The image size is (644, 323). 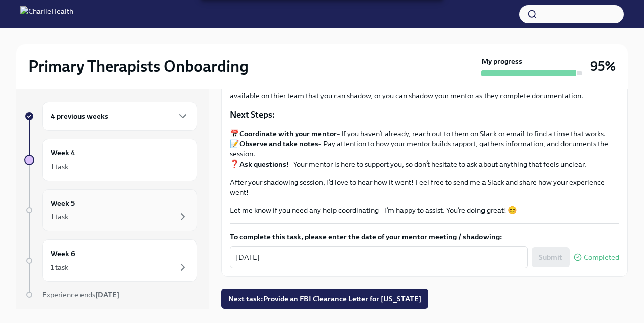 I want to click on span: Experience ends, so click(x=80, y=295).